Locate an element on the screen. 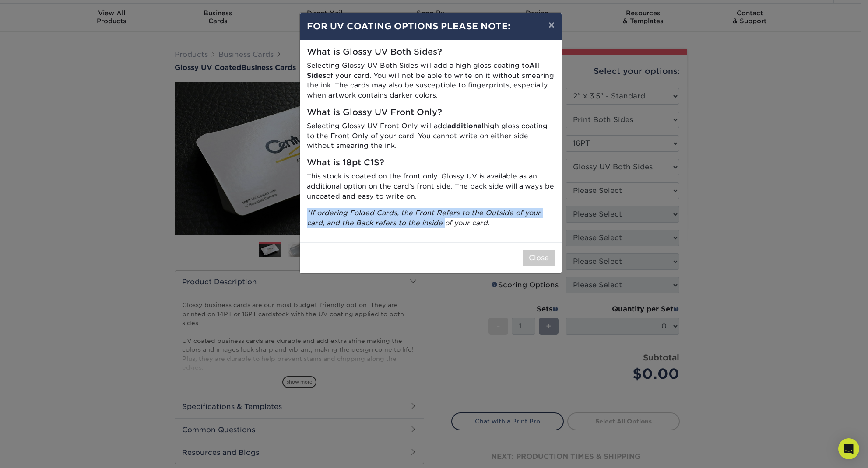 The height and width of the screenshot is (468, 868). div: Open Intercom Messenger is located at coordinates (848, 449).